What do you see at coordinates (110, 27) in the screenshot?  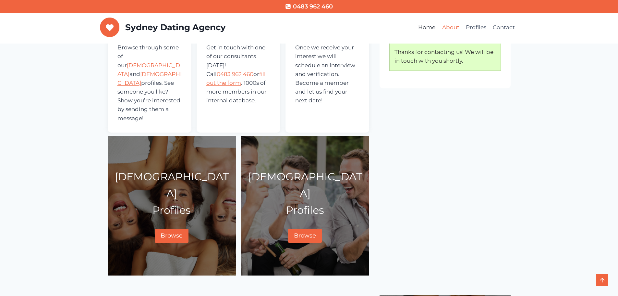 I see `img: Sydney Dating Agency` at bounding box center [110, 27].